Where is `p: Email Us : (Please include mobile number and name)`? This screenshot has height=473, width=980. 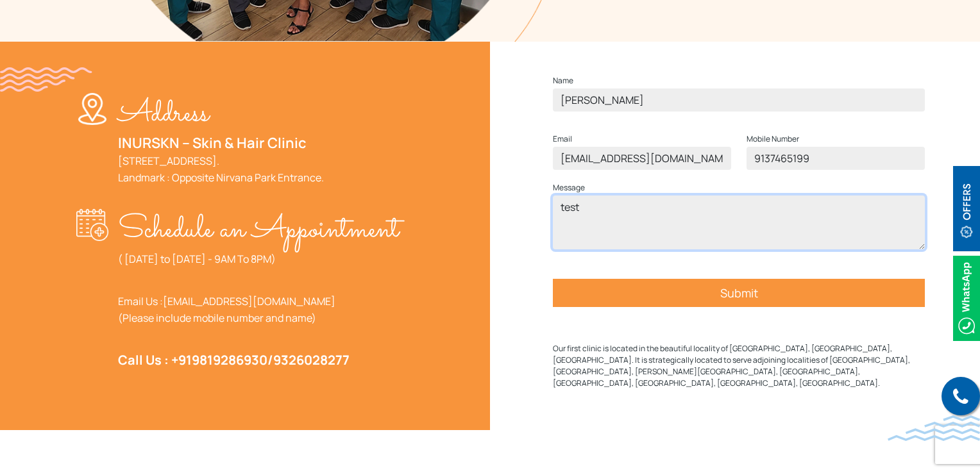
p: Email Us : (Please include mobile number and name) is located at coordinates (259, 310).